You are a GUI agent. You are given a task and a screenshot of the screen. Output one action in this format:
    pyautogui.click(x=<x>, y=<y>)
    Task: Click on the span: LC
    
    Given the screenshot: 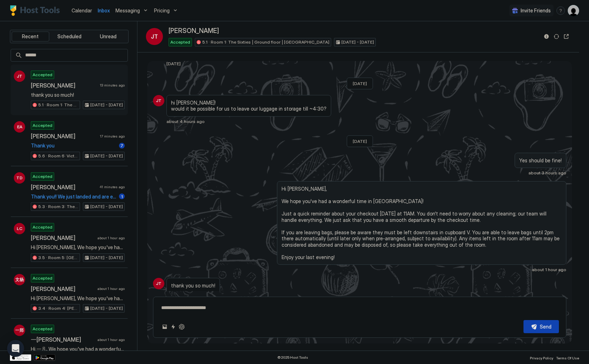 What is the action you would take?
    pyautogui.click(x=20, y=228)
    